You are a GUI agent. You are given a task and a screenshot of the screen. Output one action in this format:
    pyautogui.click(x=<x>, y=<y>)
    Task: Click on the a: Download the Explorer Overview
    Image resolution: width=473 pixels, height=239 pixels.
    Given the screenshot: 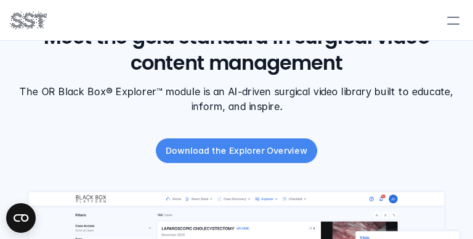 What is the action you would take?
    pyautogui.click(x=237, y=150)
    